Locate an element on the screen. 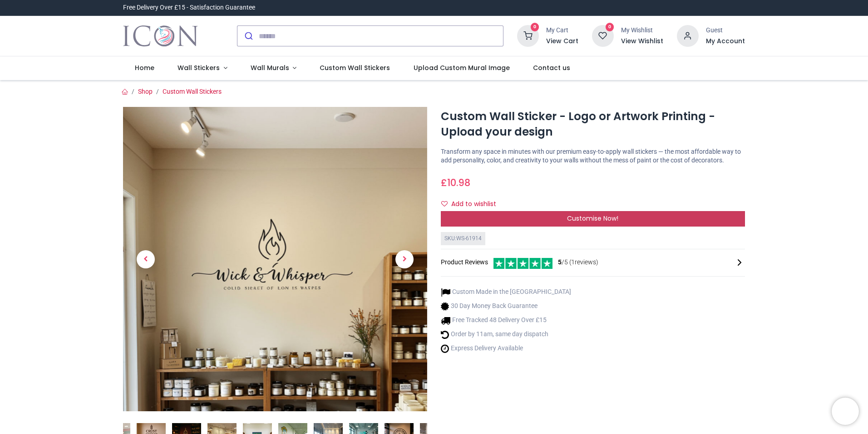 This screenshot has width=868, height=434. a: View Cart is located at coordinates (563, 42).